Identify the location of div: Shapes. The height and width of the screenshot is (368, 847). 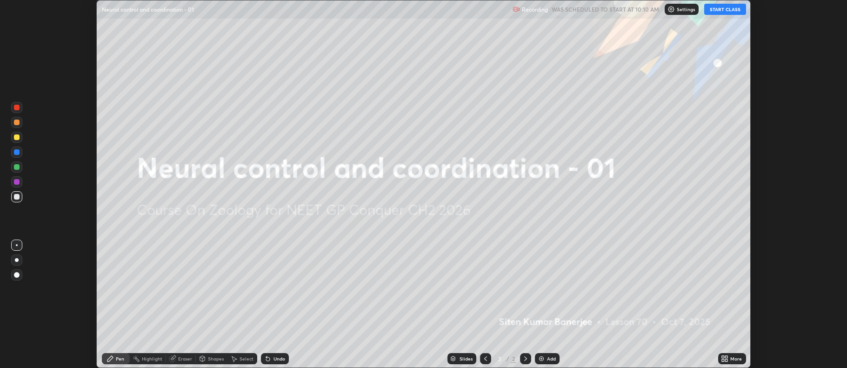
(216, 359).